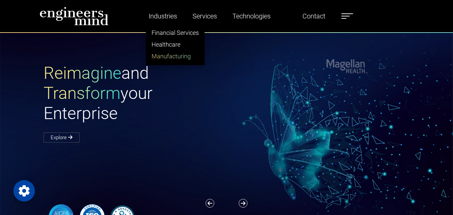 The width and height of the screenshot is (453, 215). I want to click on a: Contact, so click(314, 16).